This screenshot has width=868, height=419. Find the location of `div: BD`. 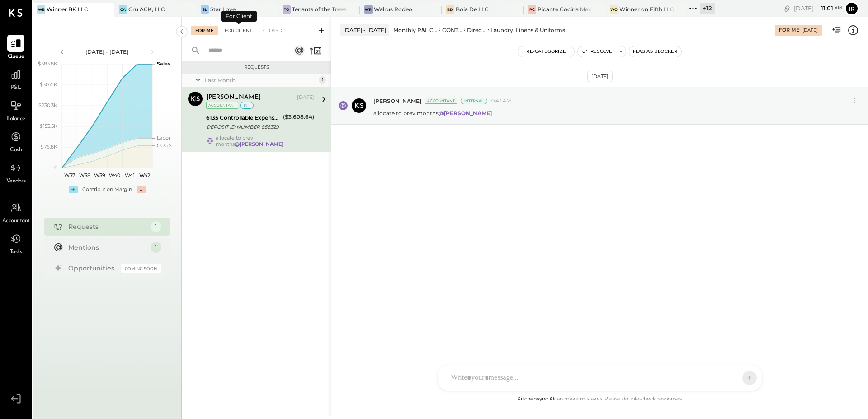

div: BD is located at coordinates (450, 9).